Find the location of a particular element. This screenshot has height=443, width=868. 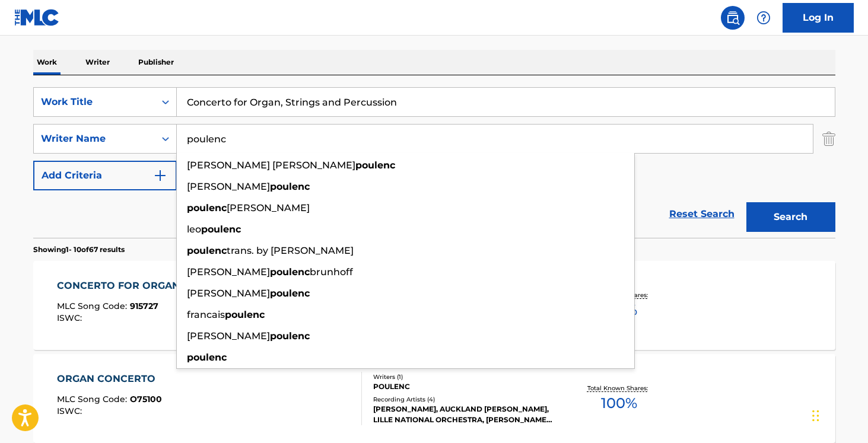

p: Writer is located at coordinates (97, 62).